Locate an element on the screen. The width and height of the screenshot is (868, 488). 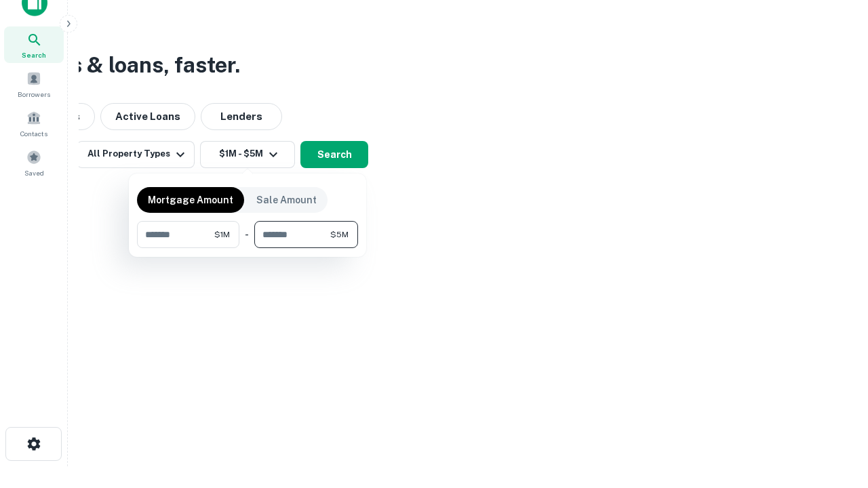
span: $5M is located at coordinates (339, 234).